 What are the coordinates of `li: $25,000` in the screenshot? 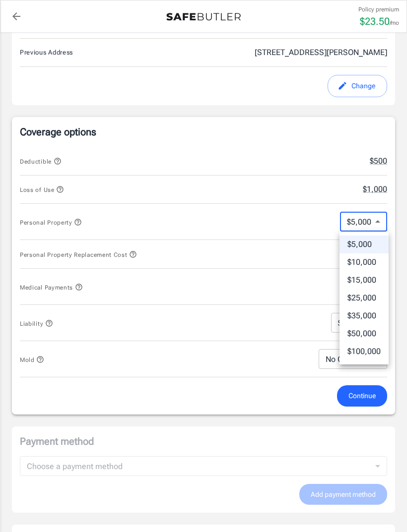 It's located at (364, 298).